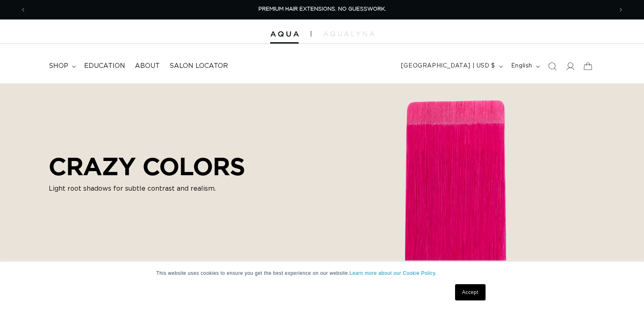 Image resolution: width=644 pixels, height=311 pixels. I want to click on p: This website uses cookies to ensure you get the best experience on our website., so click(322, 273).